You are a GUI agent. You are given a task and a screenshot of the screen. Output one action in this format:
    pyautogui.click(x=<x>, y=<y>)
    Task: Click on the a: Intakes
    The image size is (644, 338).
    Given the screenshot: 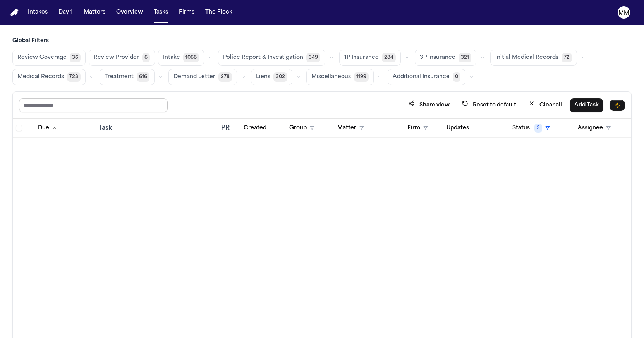 What is the action you would take?
    pyautogui.click(x=38, y=12)
    